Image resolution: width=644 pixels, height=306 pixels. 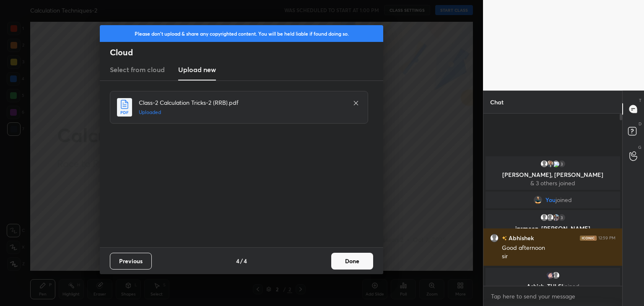 I want to click on img: iconic-dark.1390631f.png, so click(x=588, y=238).